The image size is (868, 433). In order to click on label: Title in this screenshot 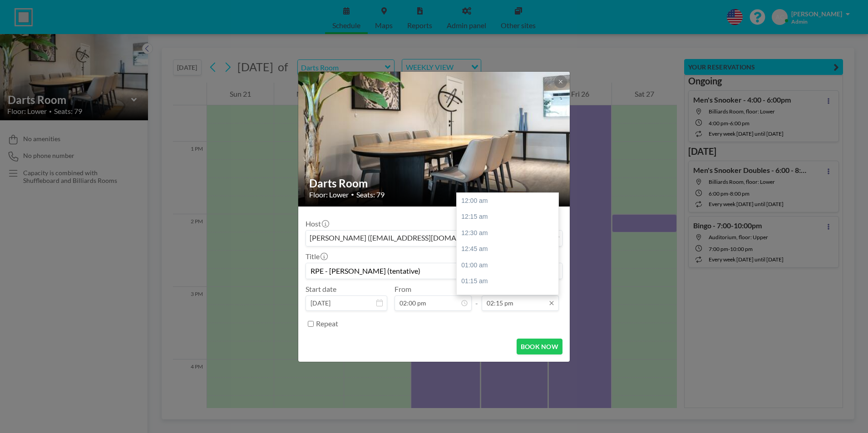, I will do `click(316, 257)`.